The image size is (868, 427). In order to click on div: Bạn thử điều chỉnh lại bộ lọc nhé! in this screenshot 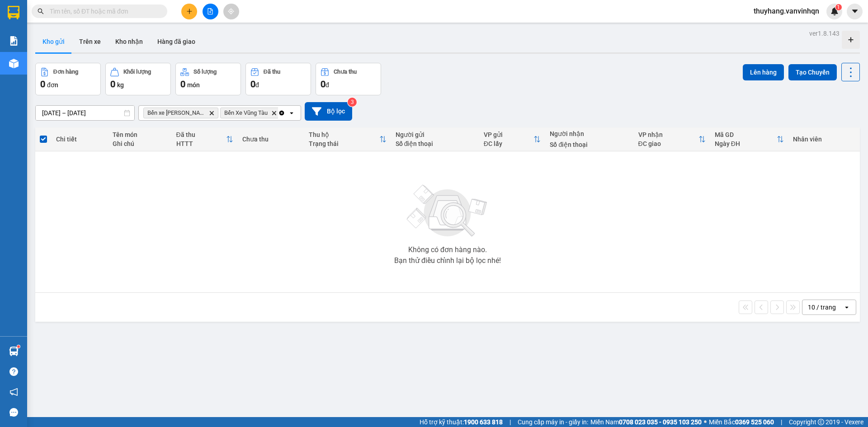, I will do `click(448, 261)`.